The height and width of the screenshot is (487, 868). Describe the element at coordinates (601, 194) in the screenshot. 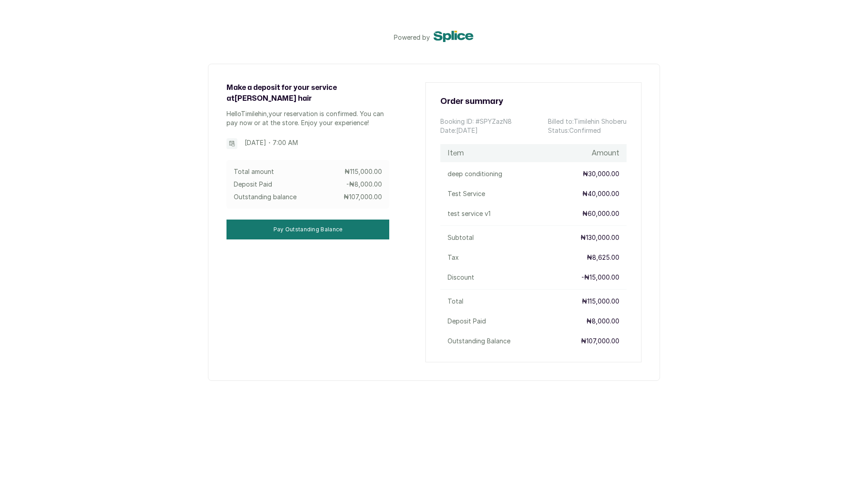

I see `p: ₦40,000.00` at that location.